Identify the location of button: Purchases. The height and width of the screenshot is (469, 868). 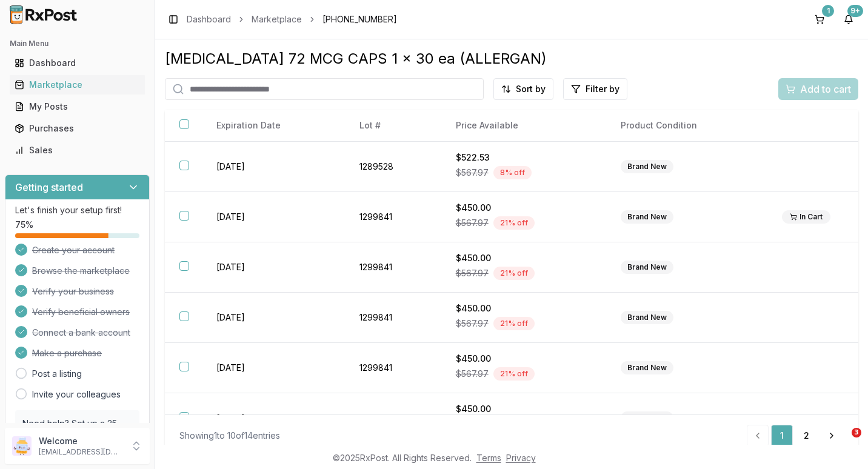
(77, 128).